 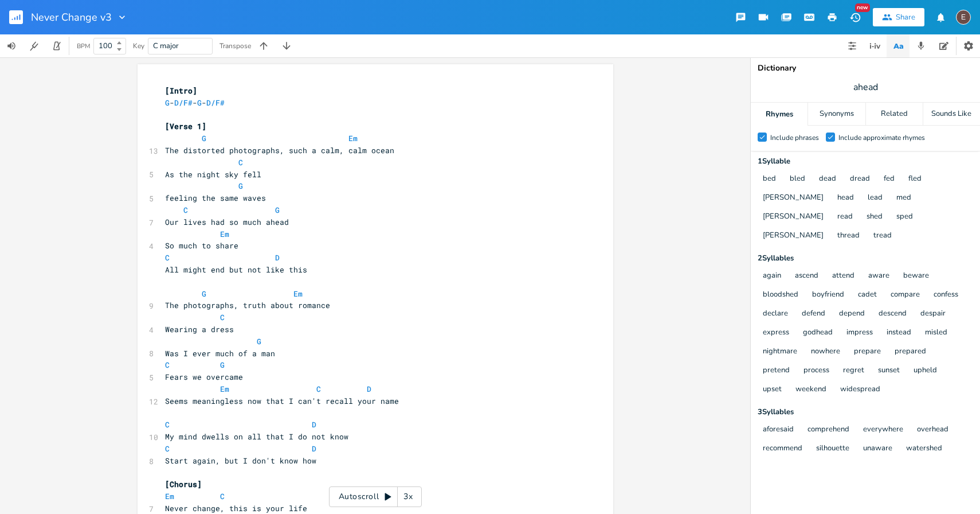 What do you see at coordinates (950, 114) in the screenshot?
I see `div: Sounds Like` at bounding box center [950, 114].